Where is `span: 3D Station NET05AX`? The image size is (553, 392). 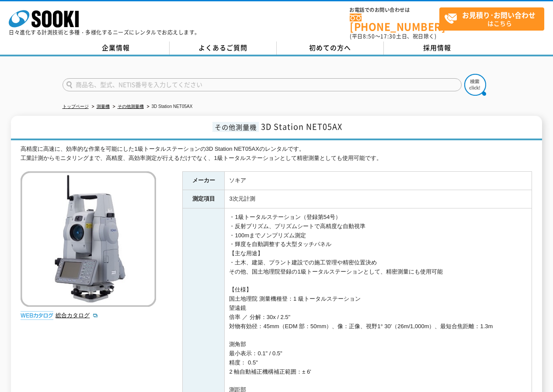
span: 3D Station NET05AX is located at coordinates (301, 127).